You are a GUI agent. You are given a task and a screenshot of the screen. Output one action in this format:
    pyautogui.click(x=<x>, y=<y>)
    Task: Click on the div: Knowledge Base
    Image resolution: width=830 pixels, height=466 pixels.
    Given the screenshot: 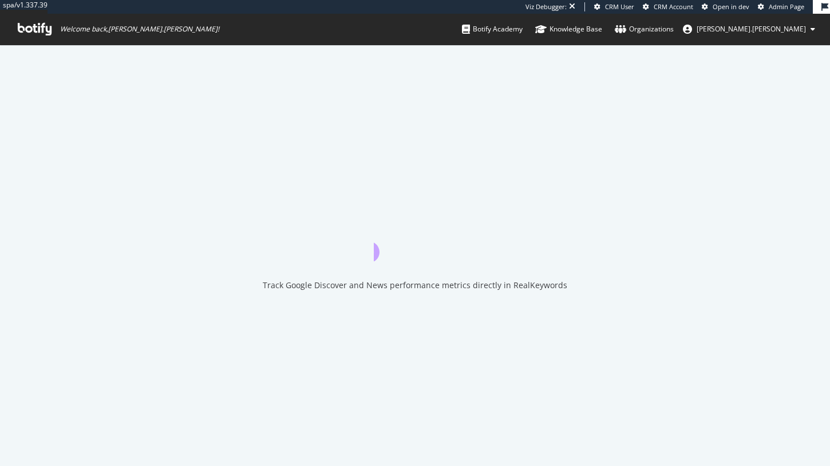 What is the action you would take?
    pyautogui.click(x=568, y=29)
    